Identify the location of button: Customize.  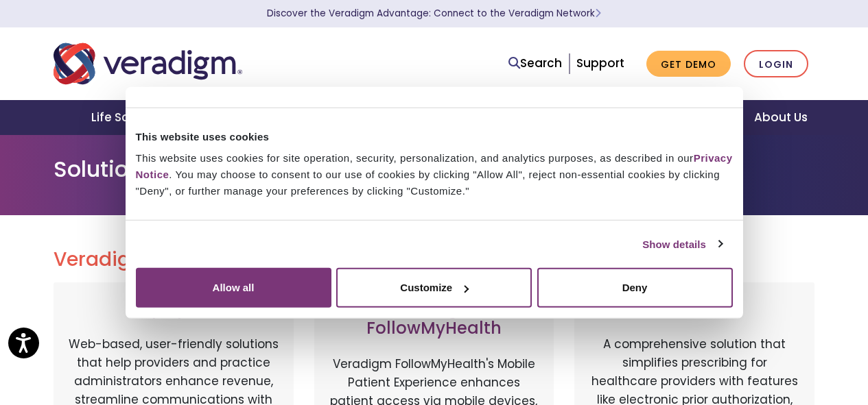
(434, 288).